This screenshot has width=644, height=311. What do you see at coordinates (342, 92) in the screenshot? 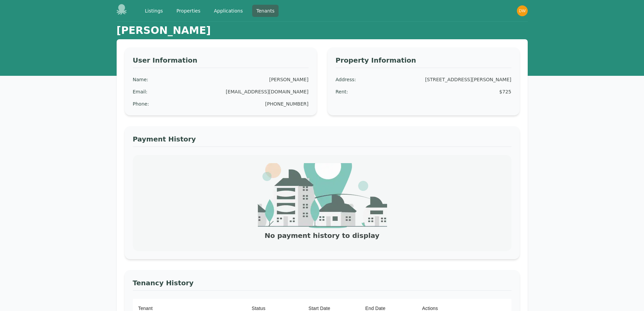
I see `div: Rent :` at bounding box center [342, 92].